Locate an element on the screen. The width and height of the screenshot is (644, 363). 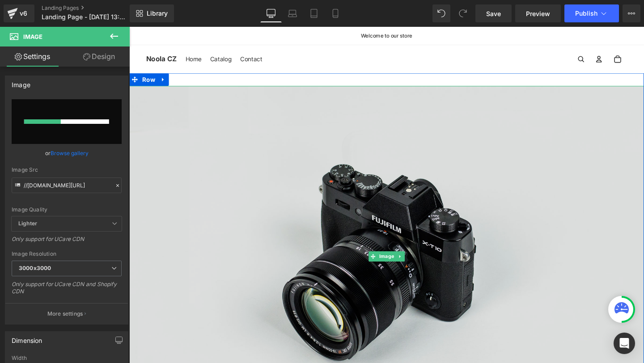
div: Only support for UCare CDN is located at coordinates (66, 242).